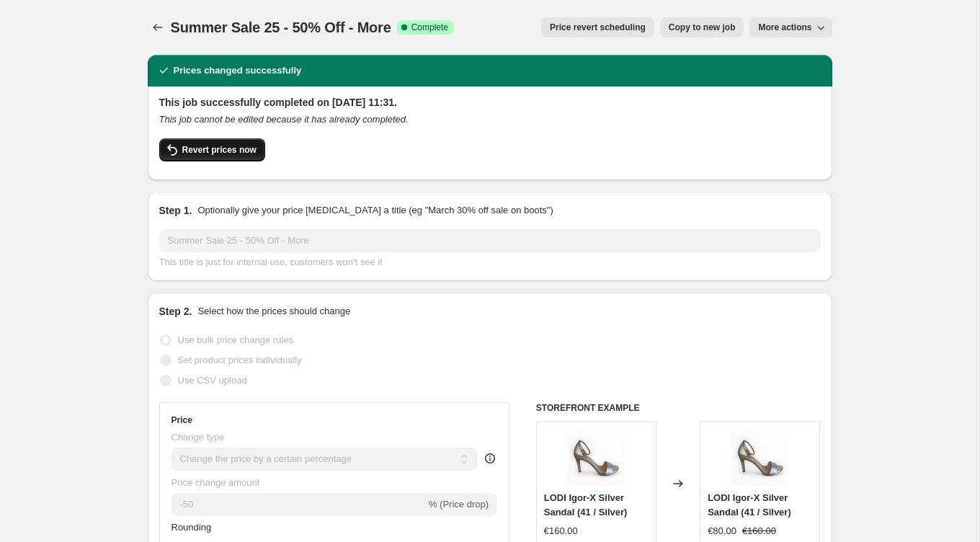 This screenshot has width=980, height=542. I want to click on h3: Price, so click(182, 420).